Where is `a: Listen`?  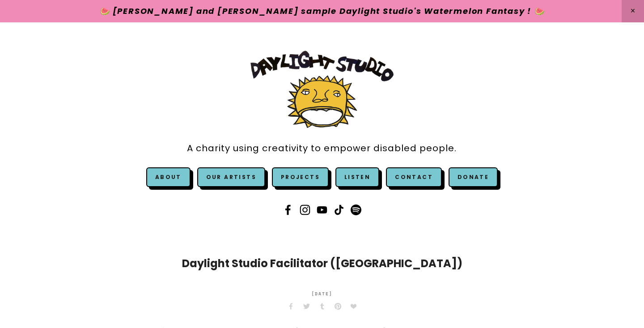 a: Listen is located at coordinates (357, 177).